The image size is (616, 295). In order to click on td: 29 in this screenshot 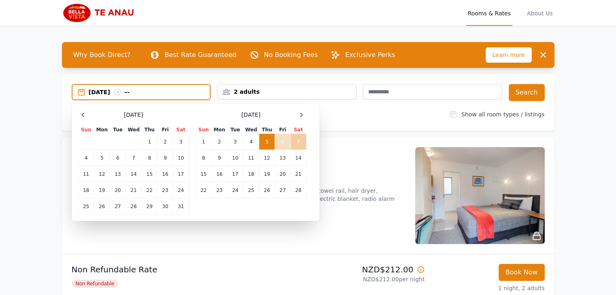, I will do `click(149, 207)`.